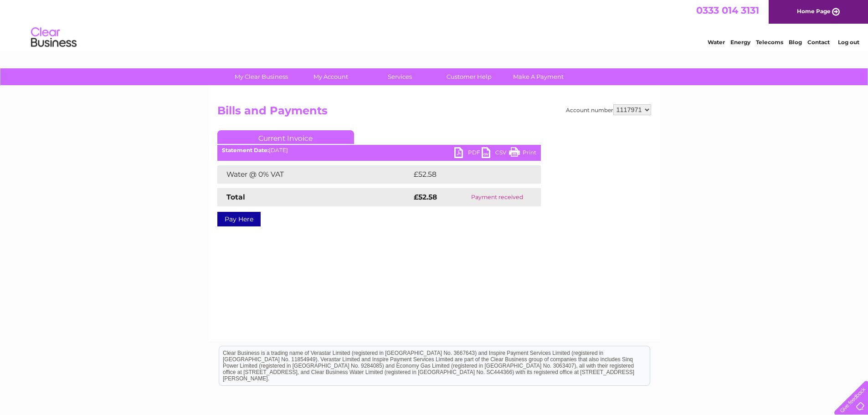 The height and width of the screenshot is (415, 868). I want to click on a: Print, so click(523, 154).